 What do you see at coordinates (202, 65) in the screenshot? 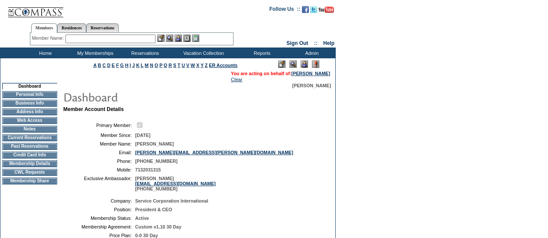
I see `a: Y` at bounding box center [202, 65].